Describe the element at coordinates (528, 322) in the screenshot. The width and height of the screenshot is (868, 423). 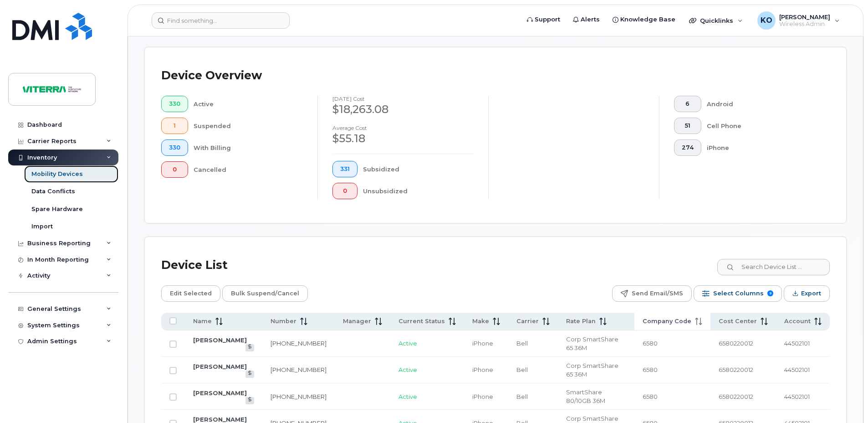
I see `span: Carrier` at that location.